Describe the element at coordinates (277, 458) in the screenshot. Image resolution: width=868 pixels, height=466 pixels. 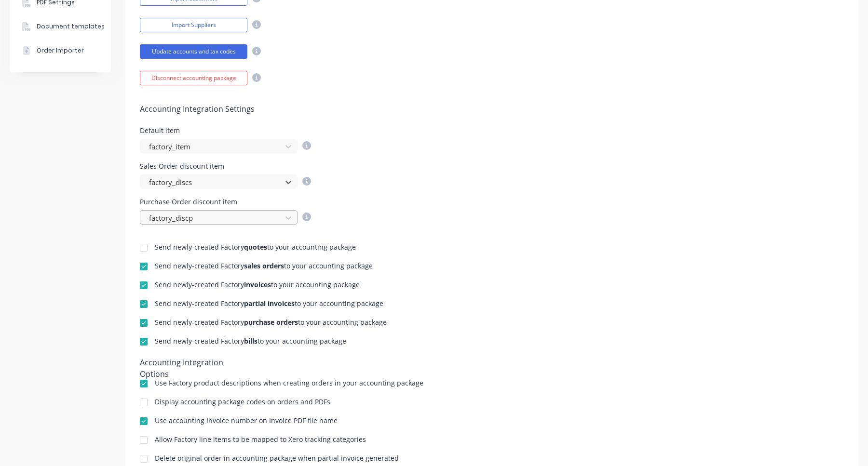
I see `div: Delete original order in accounting package when partial invoice generated` at that location.